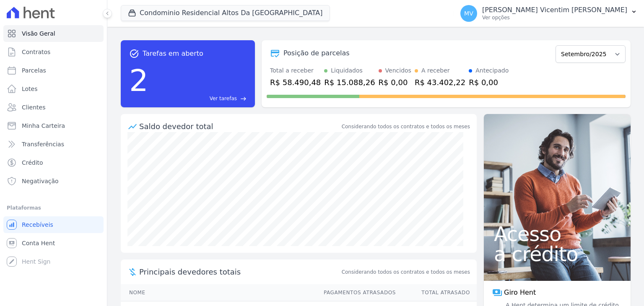 The width and height of the screenshot is (644, 306). Describe the element at coordinates (139, 81) in the screenshot. I see `div: 2` at that location.